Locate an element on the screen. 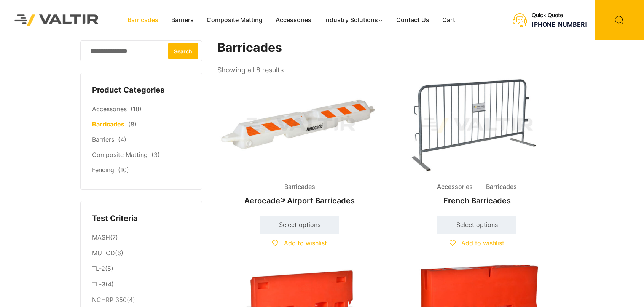  h2: French Barricades is located at coordinates (477, 201).